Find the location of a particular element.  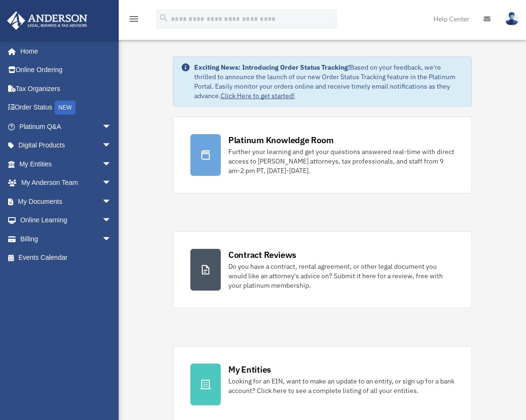

strong: Exciting News: Introducing Order Status Tracking! is located at coordinates (272, 68).